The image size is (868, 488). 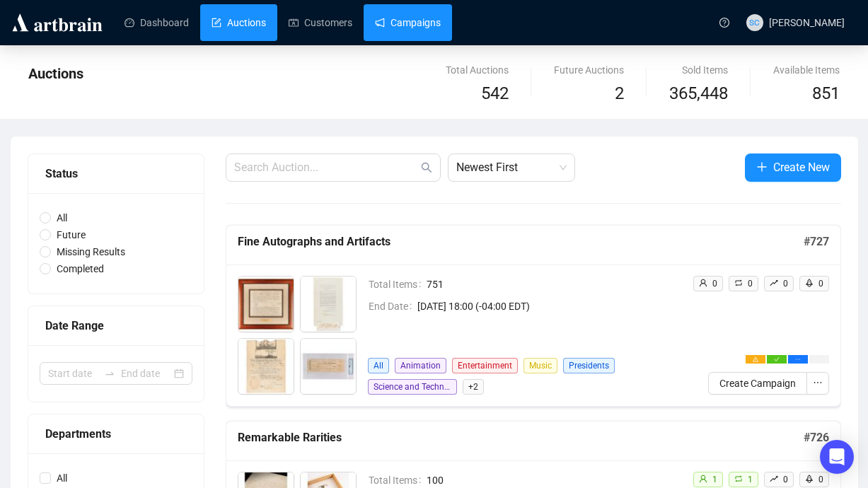 I want to click on span: Future, so click(x=71, y=235).